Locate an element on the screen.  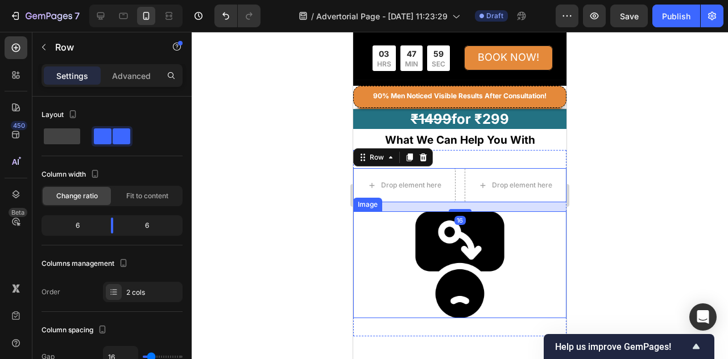
span: Fit to content is located at coordinates (147, 196).